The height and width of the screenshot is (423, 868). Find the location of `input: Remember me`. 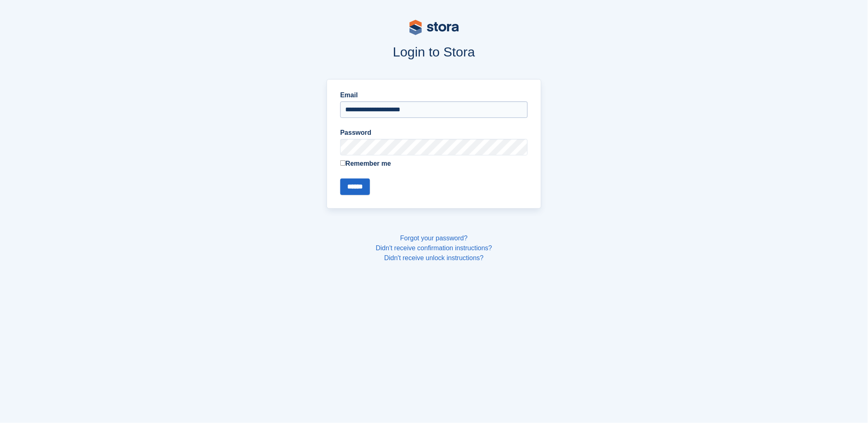

input: Remember me is located at coordinates (343, 163).